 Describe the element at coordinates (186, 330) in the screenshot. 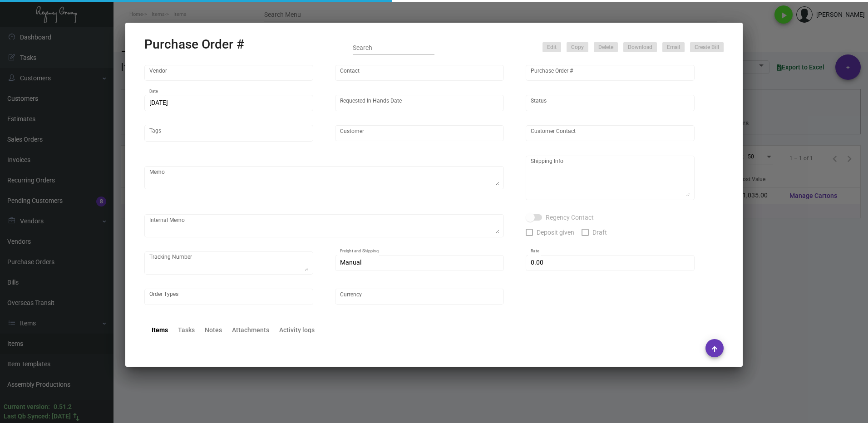

I see `div: Tasks` at that location.